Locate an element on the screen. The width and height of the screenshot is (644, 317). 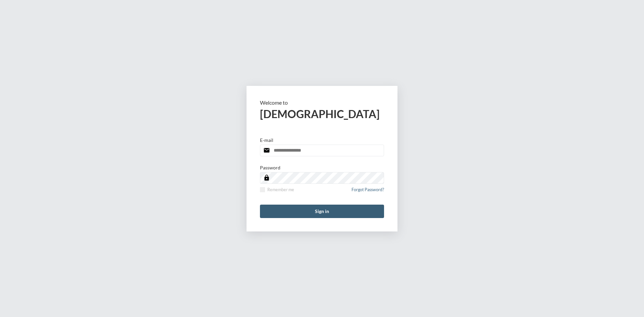
label: Remember me is located at coordinates (277, 189).